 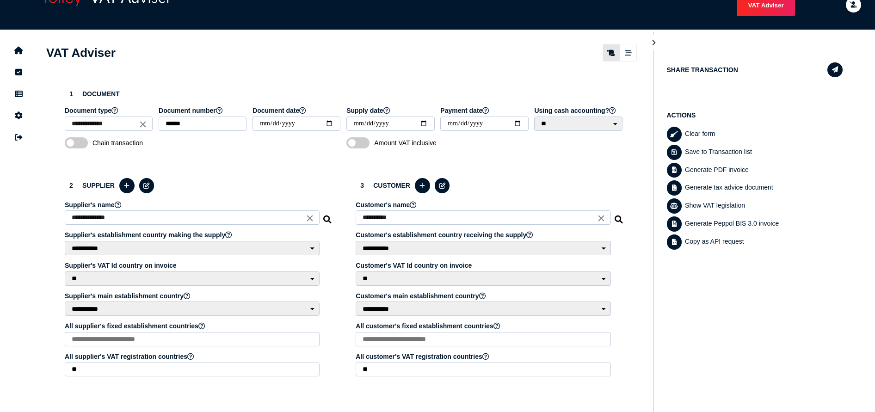 I want to click on span: Chain transaction, so click(x=141, y=143).